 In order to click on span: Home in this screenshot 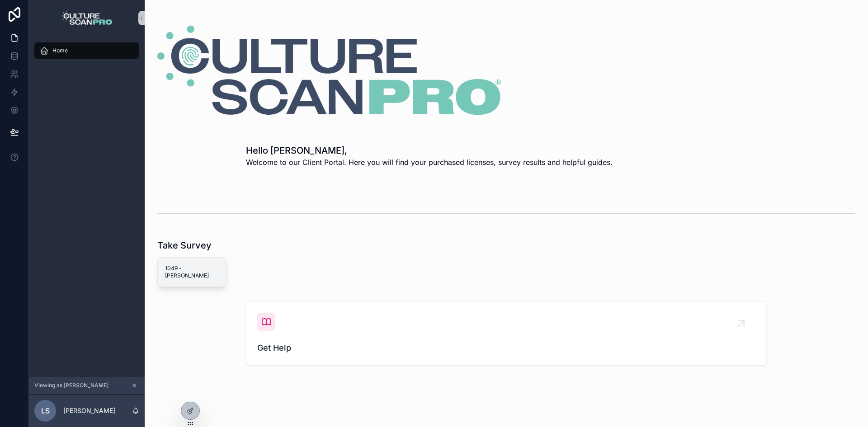, I will do `click(60, 51)`.